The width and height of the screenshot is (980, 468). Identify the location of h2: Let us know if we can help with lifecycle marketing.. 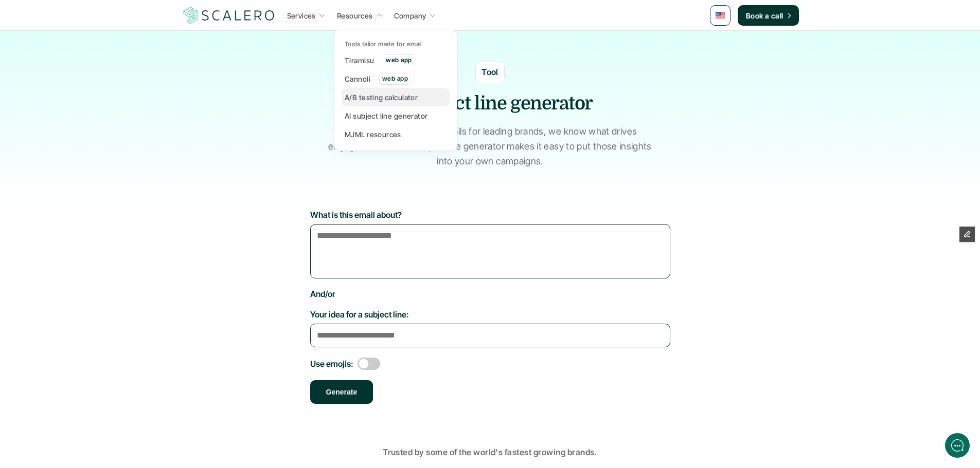
(103, 93).